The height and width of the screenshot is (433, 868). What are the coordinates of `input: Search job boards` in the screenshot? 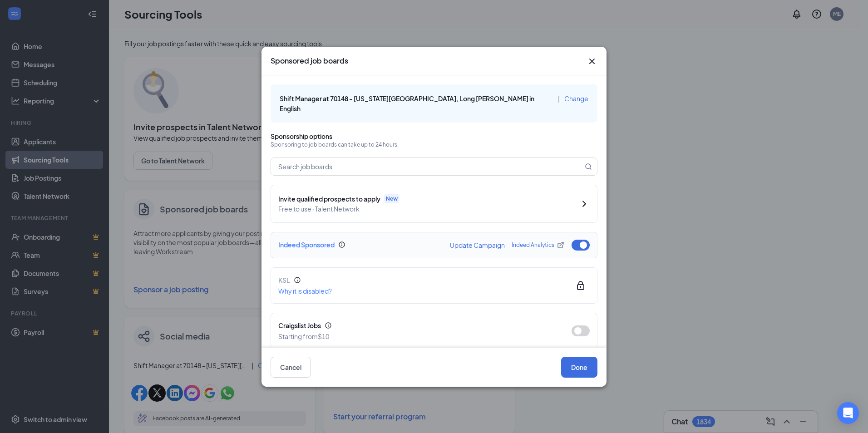 It's located at (427, 166).